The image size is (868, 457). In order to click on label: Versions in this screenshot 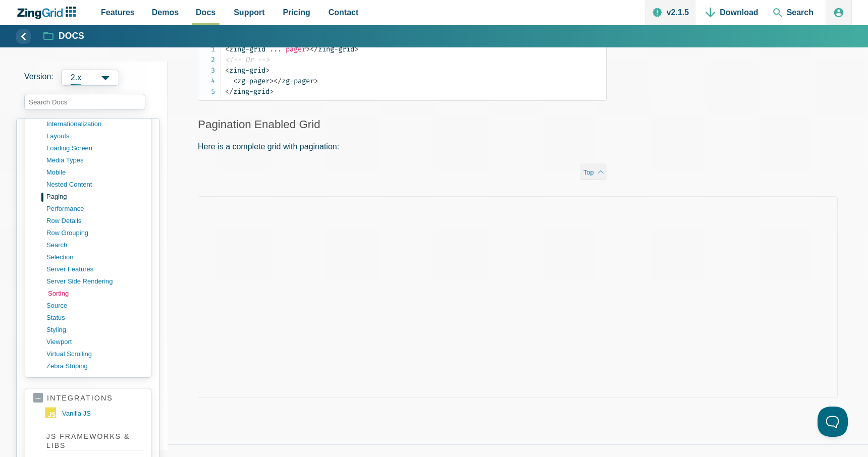, I will do `click(91, 77)`.